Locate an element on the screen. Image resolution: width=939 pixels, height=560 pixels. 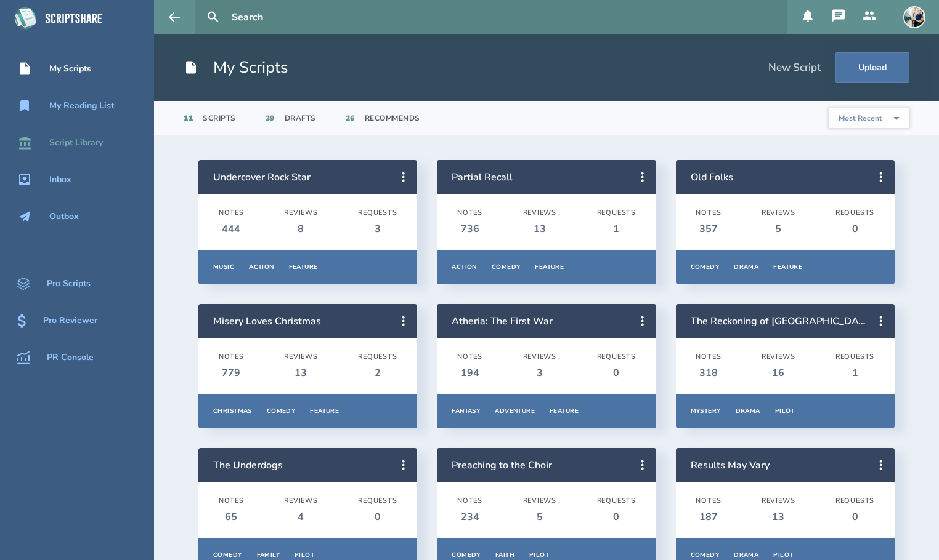
a: Preaching to the Choir is located at coordinates (502, 465).